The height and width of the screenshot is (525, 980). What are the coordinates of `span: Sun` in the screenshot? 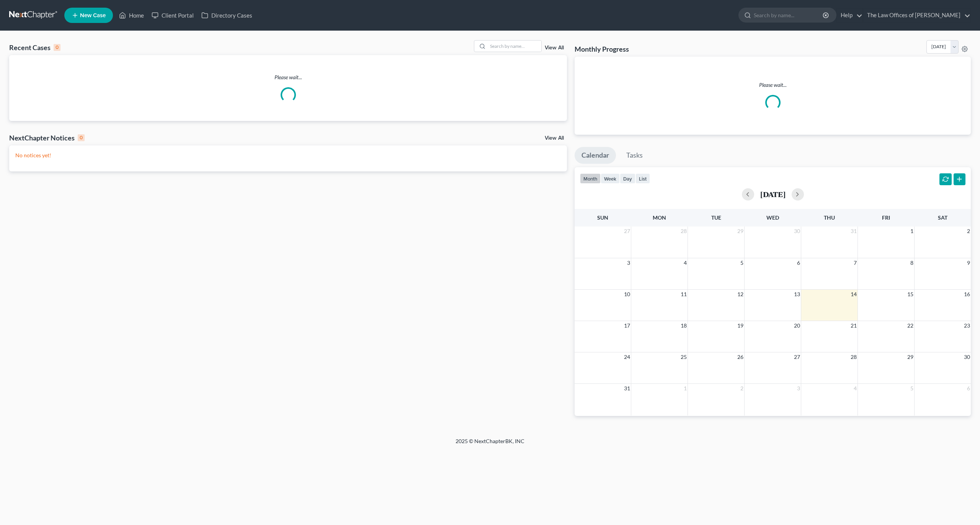 It's located at (603, 218).